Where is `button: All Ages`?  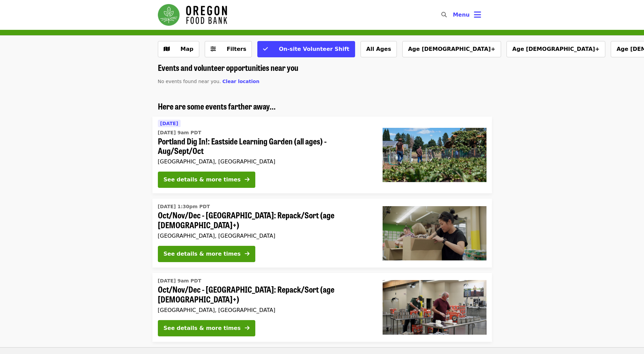 button: All Ages is located at coordinates (379, 49).